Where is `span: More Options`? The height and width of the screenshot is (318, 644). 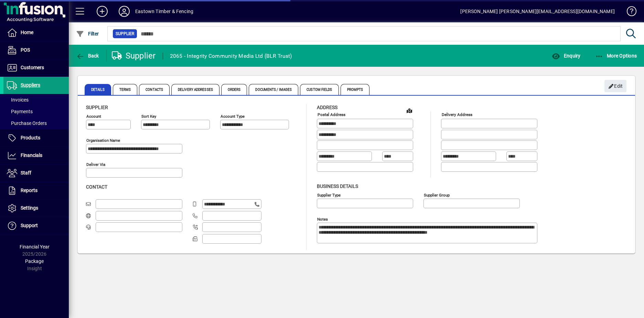 span: More Options is located at coordinates (616, 56).